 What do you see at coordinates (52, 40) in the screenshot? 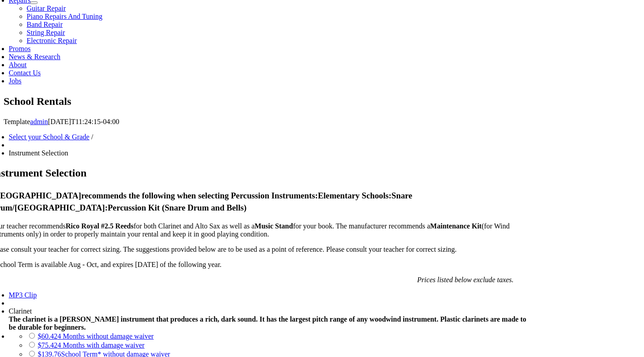
I see `a: Electronic Repair` at bounding box center [52, 40].